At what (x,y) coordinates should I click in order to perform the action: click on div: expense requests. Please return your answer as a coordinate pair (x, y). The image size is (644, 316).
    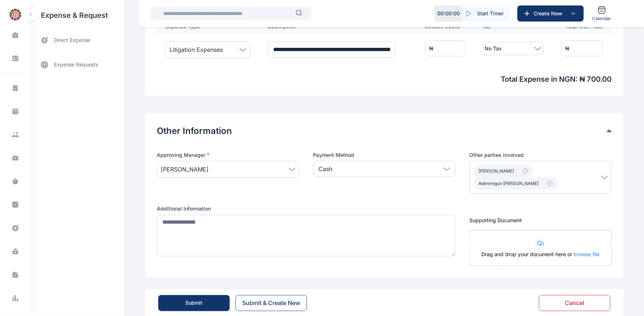
    Looking at the image, I should click on (78, 62).